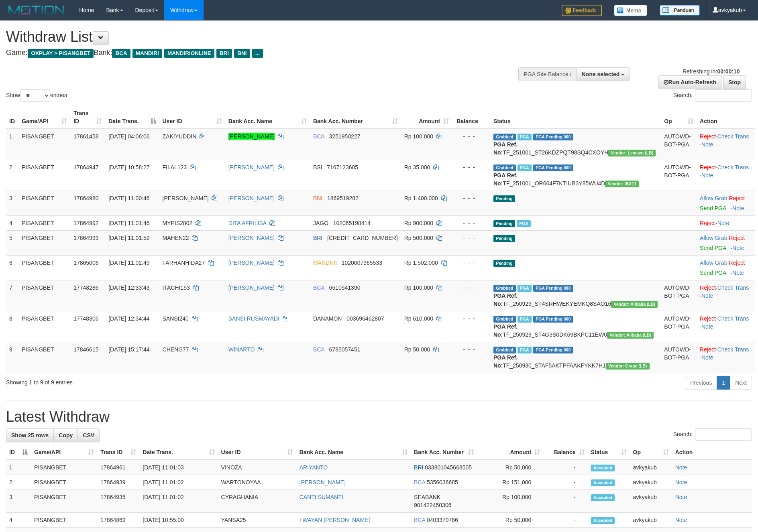  I want to click on span: Rp 610.000, so click(419, 318).